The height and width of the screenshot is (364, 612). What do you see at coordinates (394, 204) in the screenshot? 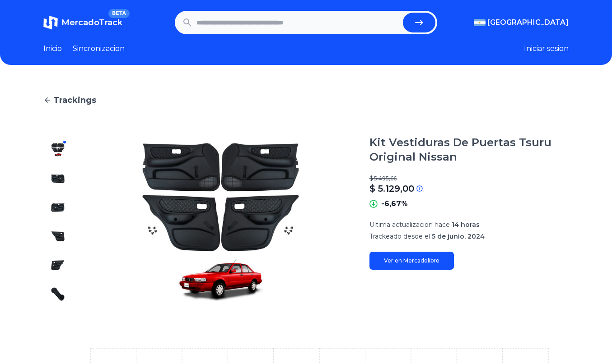
I see `p: -6,67%` at bounding box center [394, 204].